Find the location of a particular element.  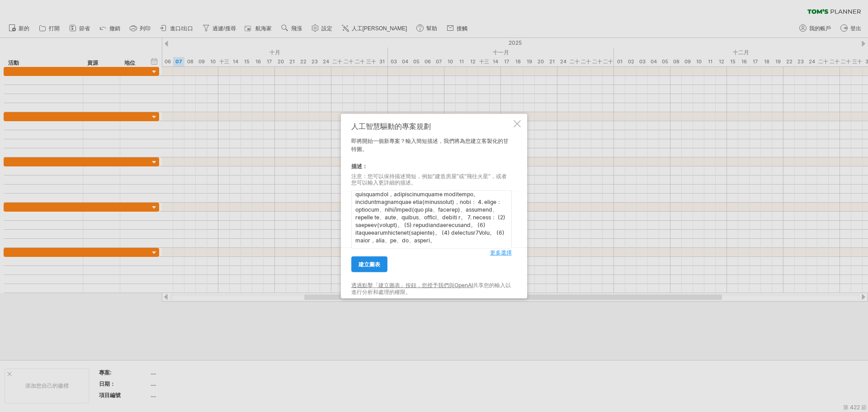

font: 建立圖表 is located at coordinates (369, 264).